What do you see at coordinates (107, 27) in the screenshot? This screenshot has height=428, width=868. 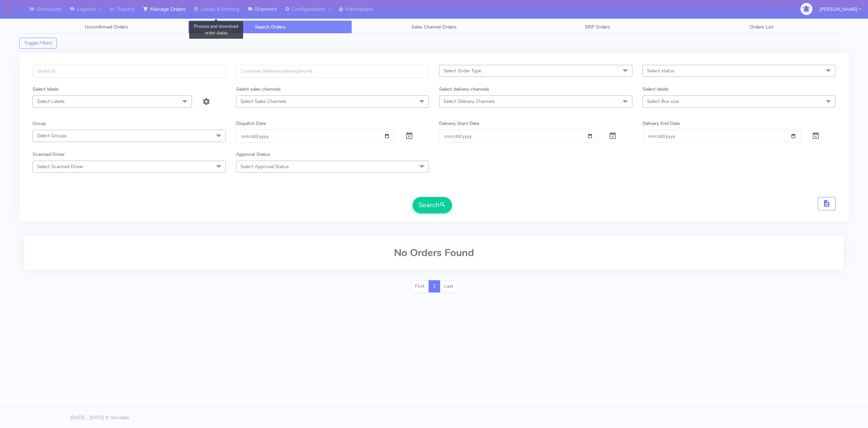 I see `span: Unconfirmed Orders` at bounding box center [107, 27].